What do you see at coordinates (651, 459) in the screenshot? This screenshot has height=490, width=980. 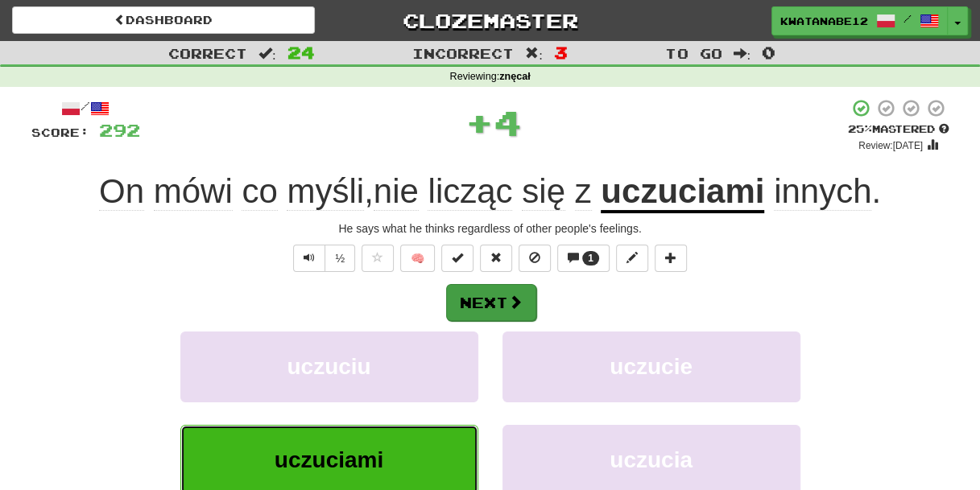 I see `span: uczucia` at bounding box center [651, 459].